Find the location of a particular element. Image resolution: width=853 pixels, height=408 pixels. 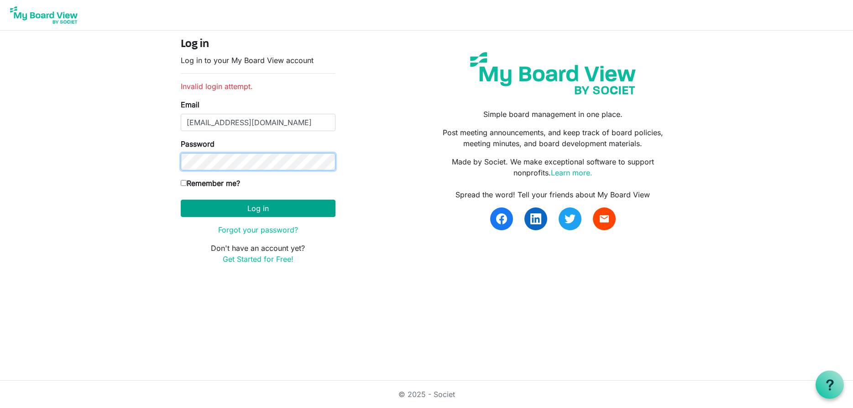

p: Post meeting announcements, and keep track of board policies, meeting minutes, and board developm... is located at coordinates (553, 138).